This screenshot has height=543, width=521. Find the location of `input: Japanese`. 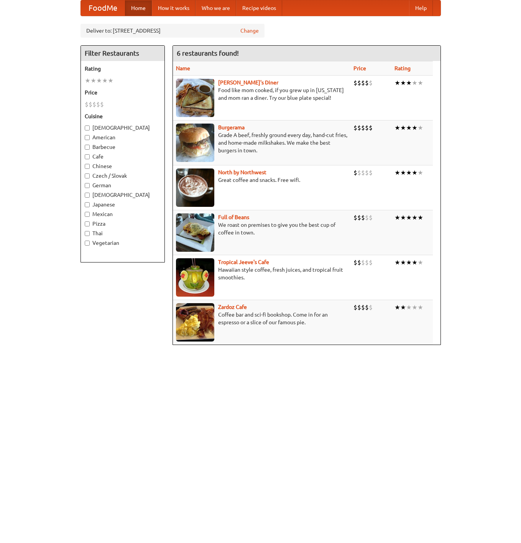

input: Japanese is located at coordinates (87, 205).